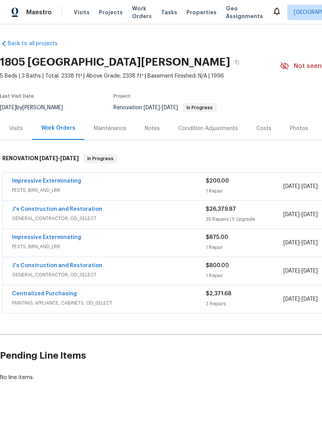 The image size is (322, 442). What do you see at coordinates (142, 12) in the screenshot?
I see `span: Work Orders` at bounding box center [142, 12].